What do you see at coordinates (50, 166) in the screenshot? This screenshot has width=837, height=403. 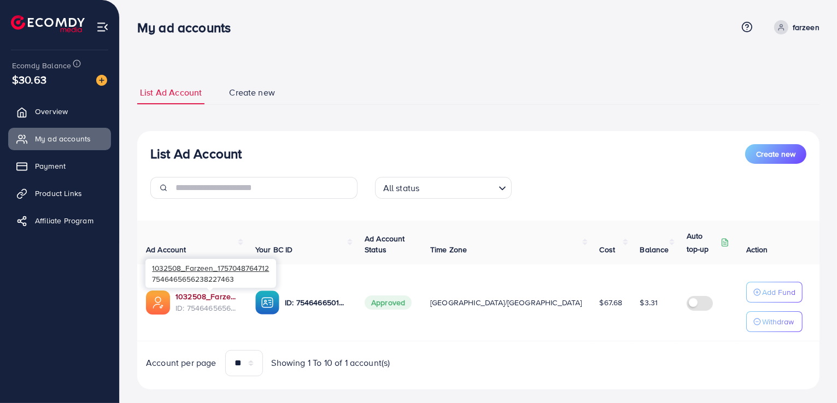 I see `span: Payment` at bounding box center [50, 166].